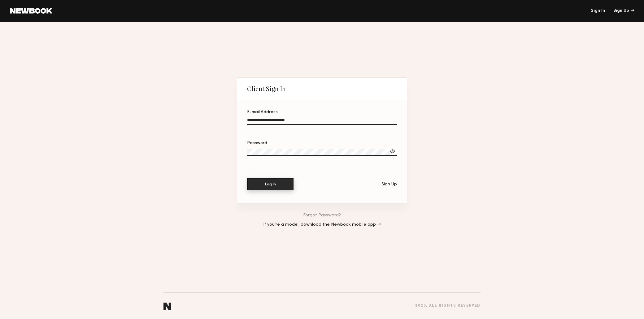 Image resolution: width=644 pixels, height=319 pixels. I want to click on button: Log In, so click(270, 184).